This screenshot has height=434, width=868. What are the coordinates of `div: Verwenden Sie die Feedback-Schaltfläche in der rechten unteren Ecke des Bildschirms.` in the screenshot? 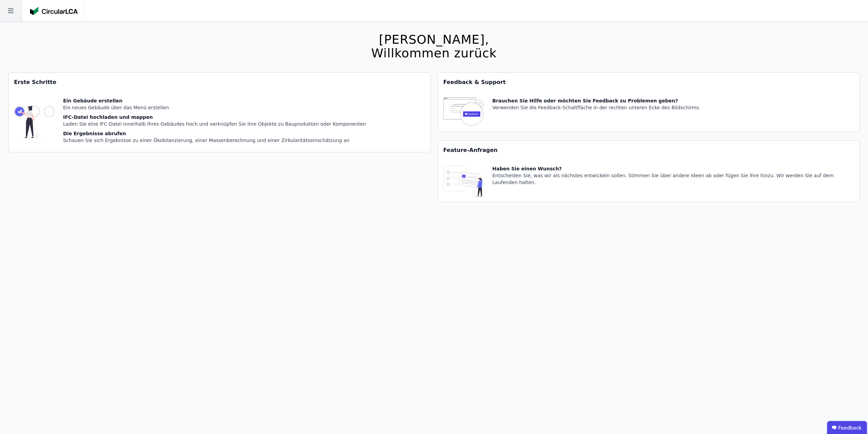 It's located at (597, 108).